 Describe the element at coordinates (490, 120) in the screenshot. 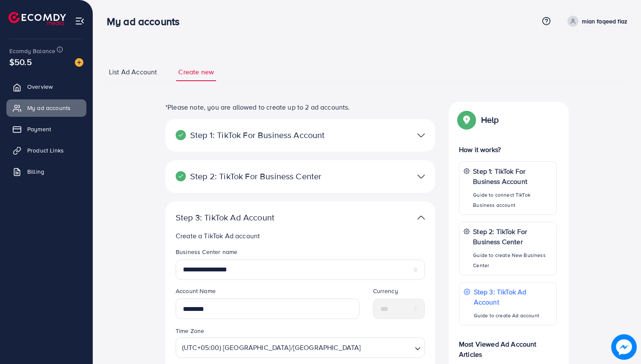

I see `p: Help` at that location.